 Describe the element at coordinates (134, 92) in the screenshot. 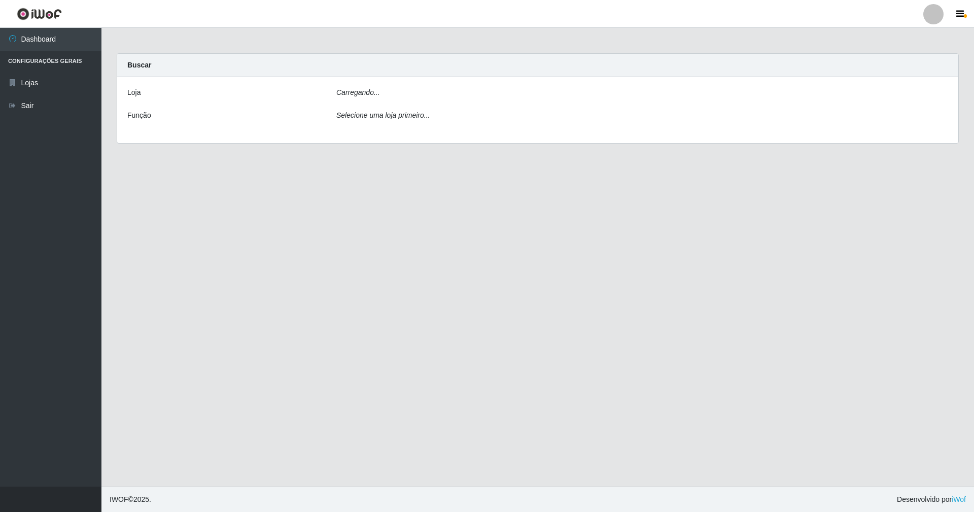

I see `label: Loja` at that location.